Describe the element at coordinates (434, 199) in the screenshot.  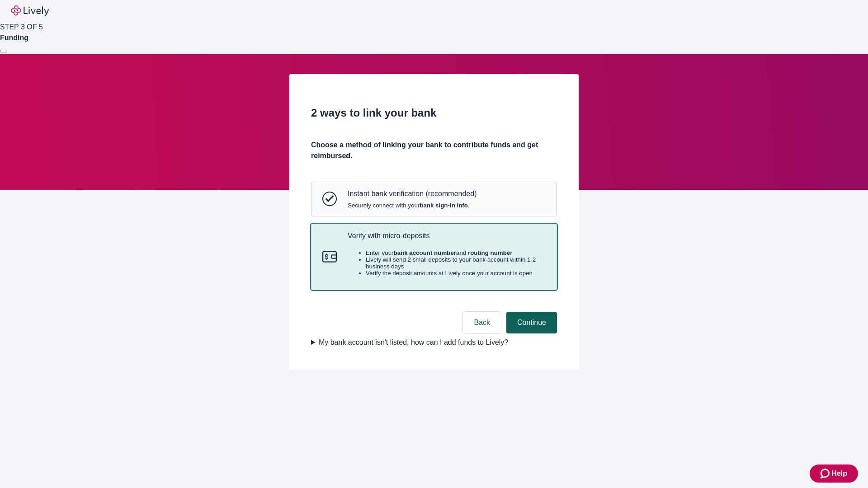
I see `button: Instant bank verificationInstant bank verification (recommended)Securely connect with yourbank si...` at that location.